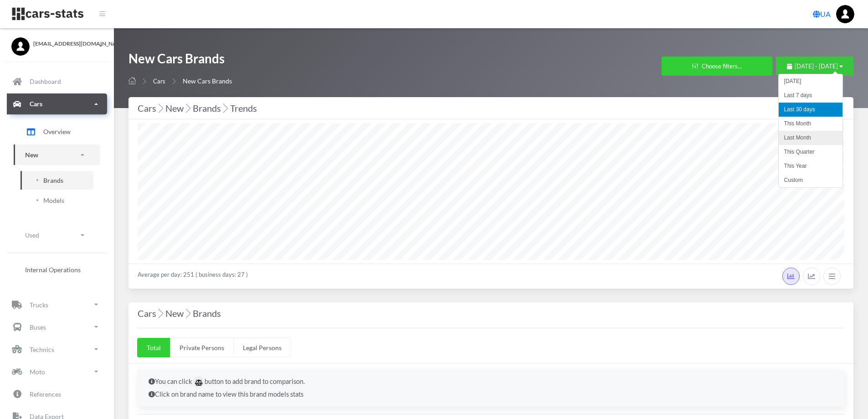 The width and height of the screenshot is (868, 419). What do you see at coordinates (54, 200) in the screenshot?
I see `span: Models` at bounding box center [54, 200].